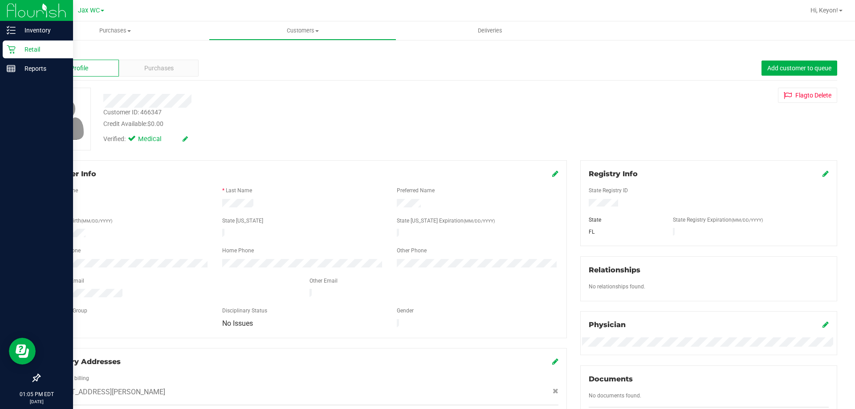 The width and height of the screenshot is (855, 409). What do you see at coordinates (132, 112) in the screenshot?
I see `div: Customer ID: 466347` at bounding box center [132, 112].